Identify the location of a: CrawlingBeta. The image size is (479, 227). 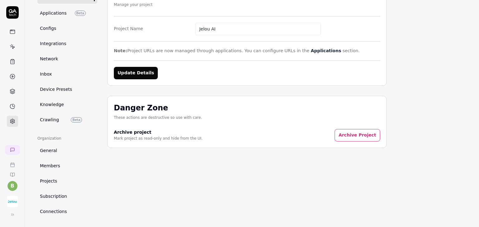
(67, 120).